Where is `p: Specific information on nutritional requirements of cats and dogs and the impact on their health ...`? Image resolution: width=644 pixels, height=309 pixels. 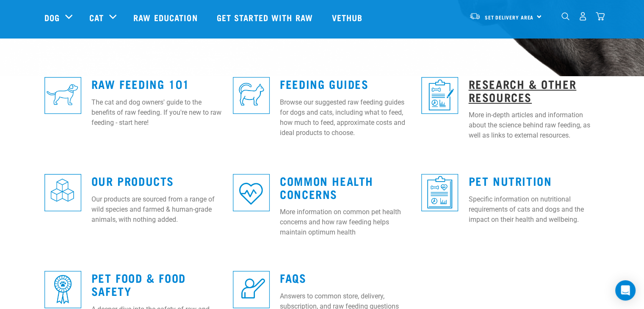 p: Specific information on nutritional requirements of cats and dogs and the impact on their health ... is located at coordinates (534, 210).